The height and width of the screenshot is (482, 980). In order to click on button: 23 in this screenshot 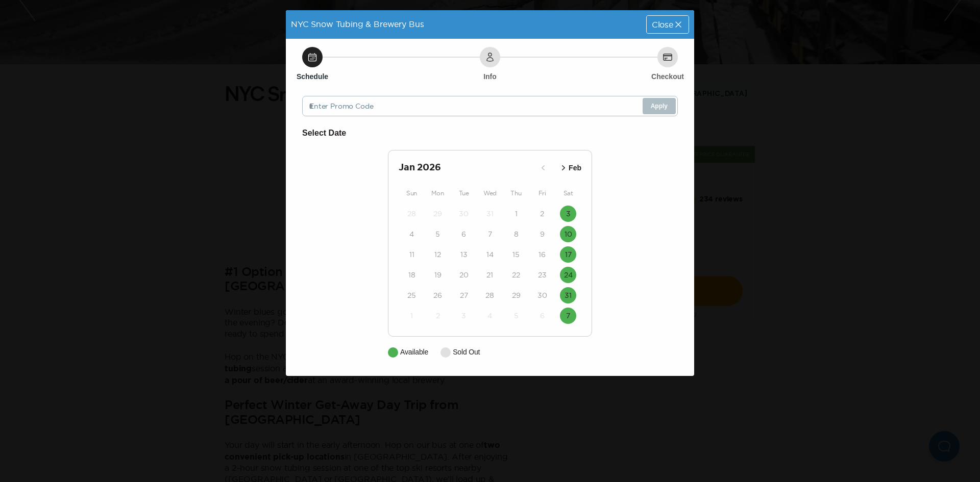, I will do `click(542, 275)`.